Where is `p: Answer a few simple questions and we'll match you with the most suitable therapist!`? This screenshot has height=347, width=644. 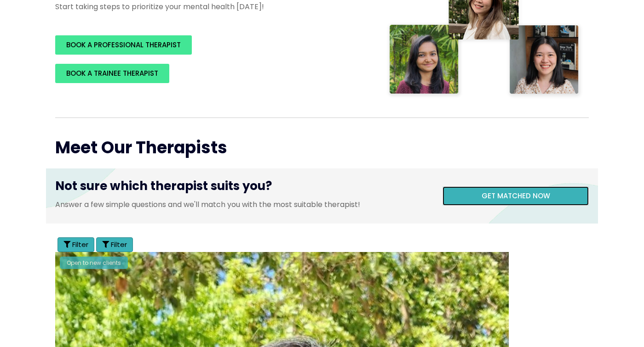 p: Answer a few simple questions and we'll match you with the most suitable therapist! is located at coordinates (242, 204).